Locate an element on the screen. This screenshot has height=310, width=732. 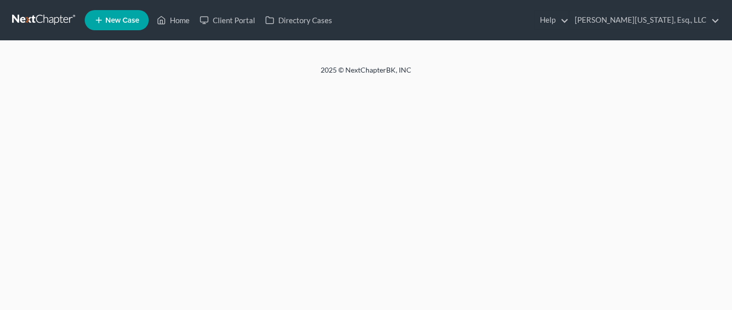
div: 2025 © NextChapterBK, INC is located at coordinates (366, 74).